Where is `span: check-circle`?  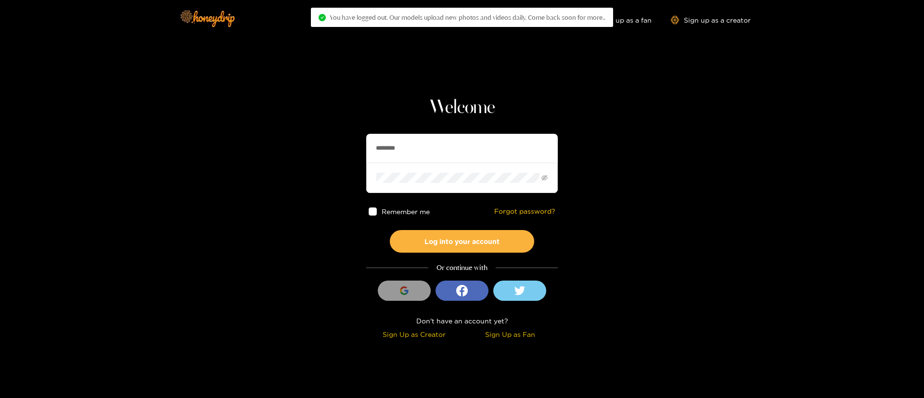
span: check-circle is located at coordinates (322, 17).